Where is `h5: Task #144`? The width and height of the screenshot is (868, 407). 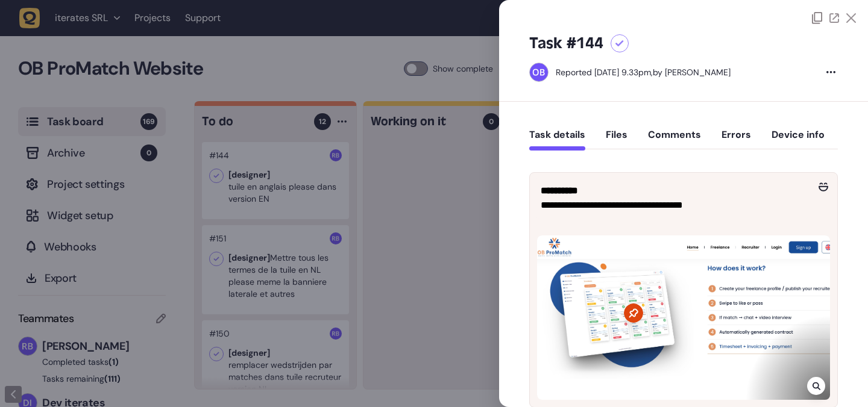
h5: Task #144 is located at coordinates (566, 43).